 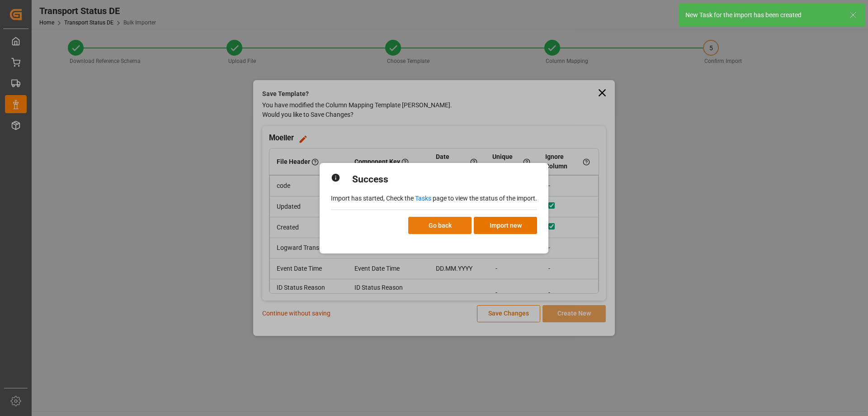 What do you see at coordinates (440, 226) in the screenshot?
I see `button: Go back` at bounding box center [440, 226].